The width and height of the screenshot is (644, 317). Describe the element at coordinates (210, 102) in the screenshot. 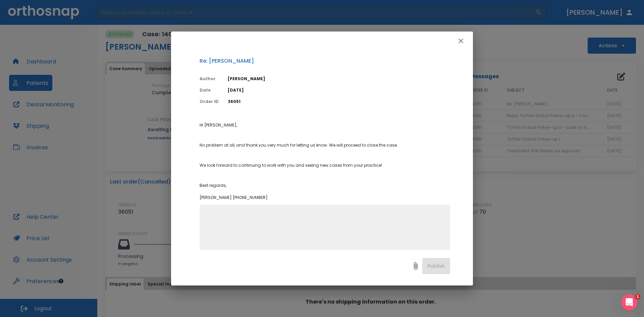

I see `p: Order ID` at that location.